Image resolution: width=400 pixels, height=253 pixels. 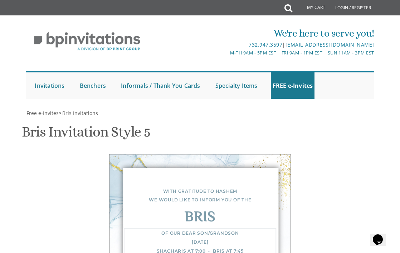 I want to click on a: My Cart, so click(x=311, y=8).